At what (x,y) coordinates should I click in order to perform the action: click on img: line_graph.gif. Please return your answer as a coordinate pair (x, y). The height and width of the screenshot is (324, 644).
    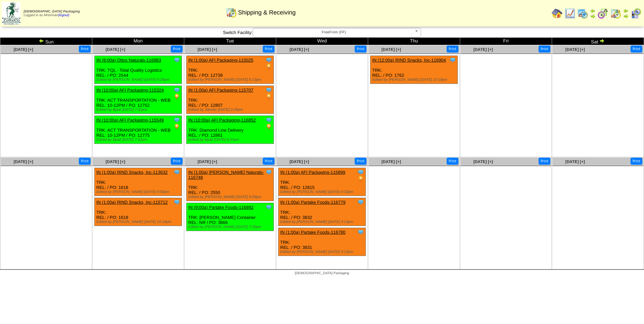
    Looking at the image, I should click on (570, 14).